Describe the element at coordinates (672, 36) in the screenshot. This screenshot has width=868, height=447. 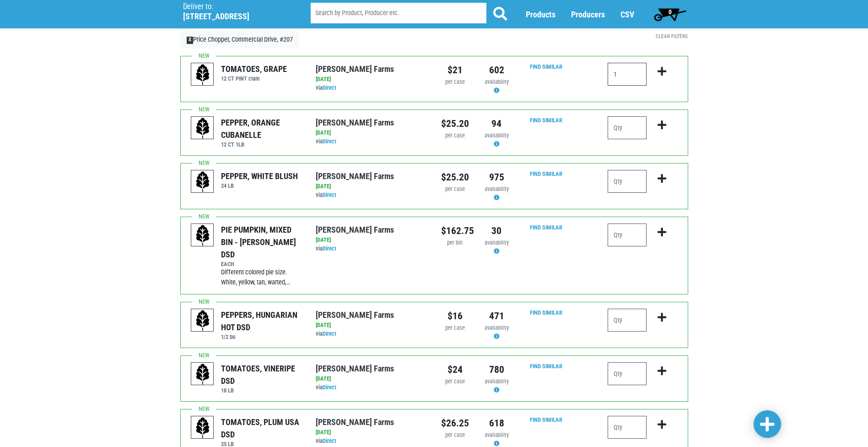
I see `a: Clear Filters` at that location.